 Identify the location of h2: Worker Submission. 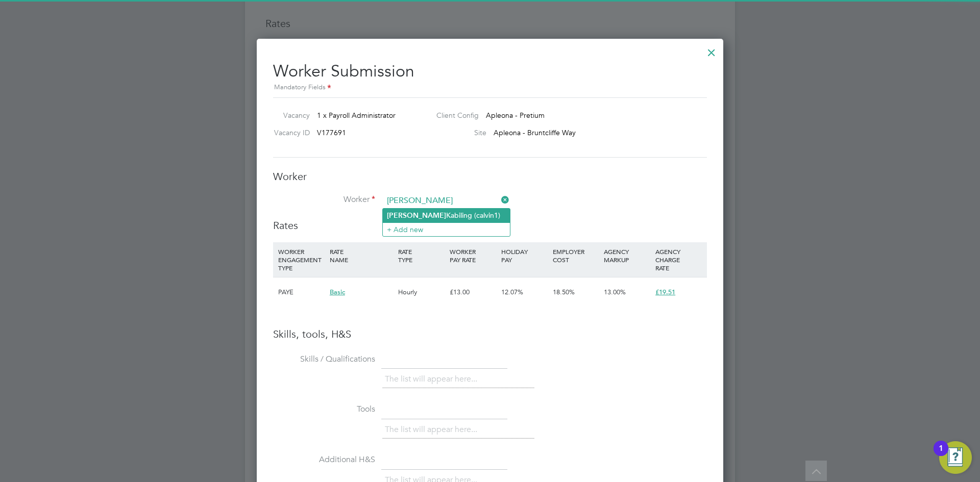
(490, 73).